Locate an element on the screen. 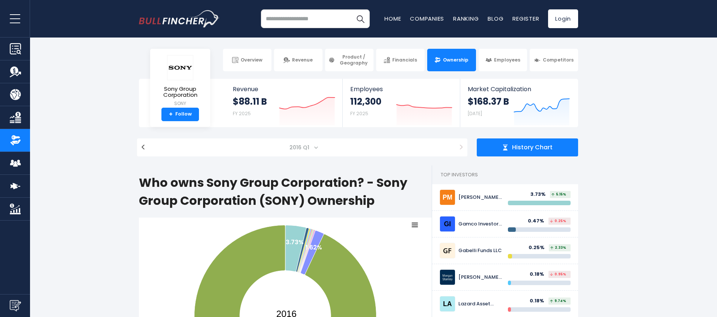 Image resolution: width=717 pixels, height=317 pixels. span: Ownership is located at coordinates (456, 60).